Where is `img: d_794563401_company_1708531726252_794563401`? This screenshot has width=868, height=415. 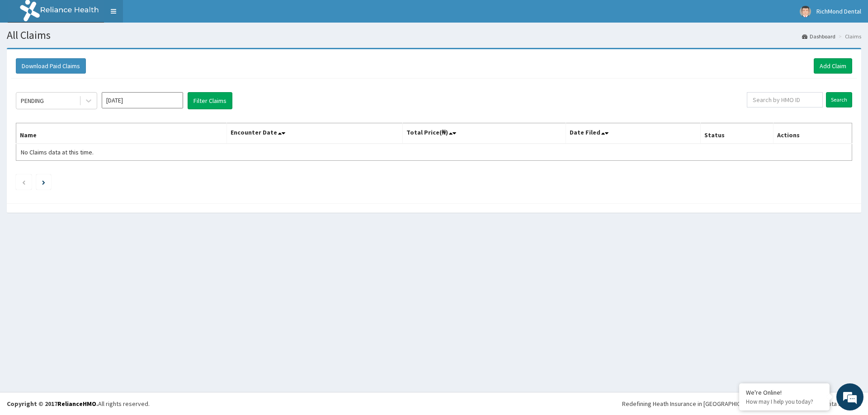 img: d_794563401_company_1708531726252_794563401 is located at coordinates (27, 57).